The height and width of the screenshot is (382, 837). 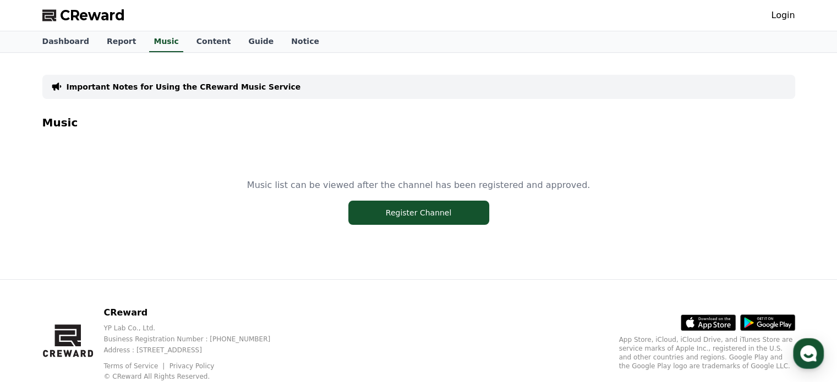 I want to click on a: Content, so click(x=213, y=42).